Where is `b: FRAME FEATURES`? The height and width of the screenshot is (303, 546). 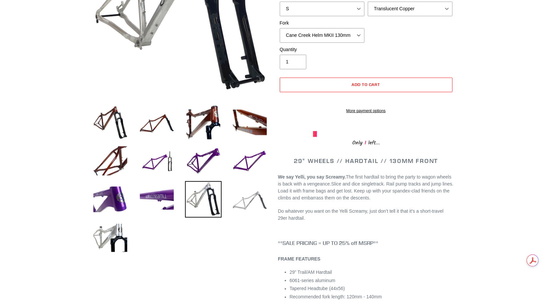
b: FRAME FEATURES is located at coordinates (299, 259).